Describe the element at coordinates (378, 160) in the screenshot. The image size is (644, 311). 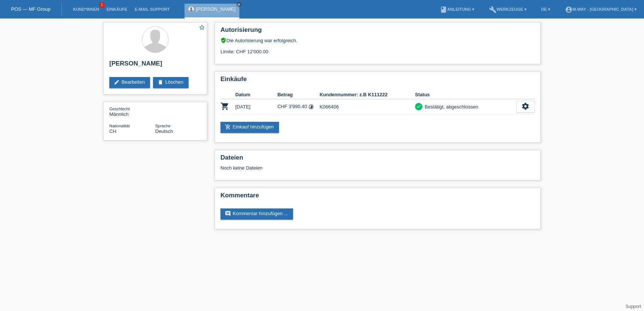
I see `h2: Dateien` at that location.